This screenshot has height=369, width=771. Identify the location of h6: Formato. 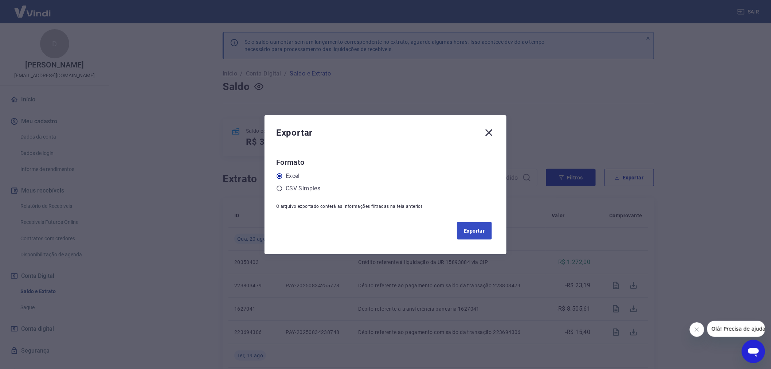
(385, 162).